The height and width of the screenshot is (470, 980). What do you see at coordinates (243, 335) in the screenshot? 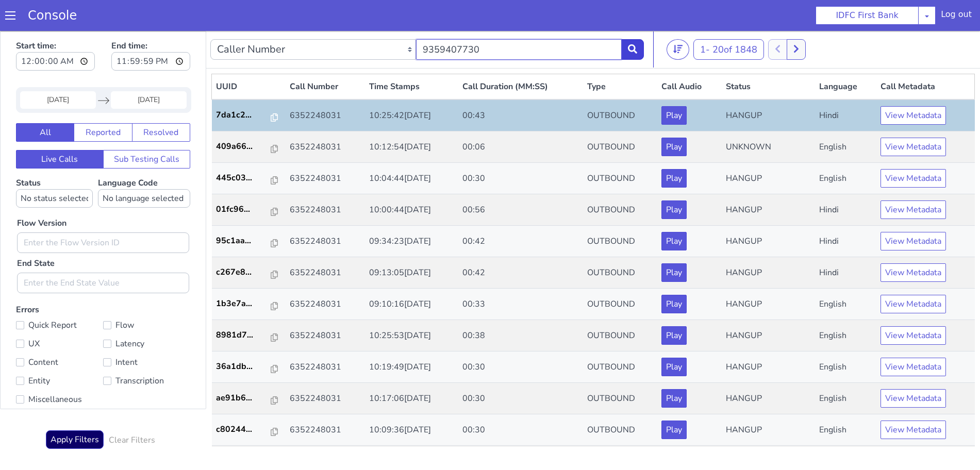
I see `p: 36a1db...` at bounding box center [243, 335].